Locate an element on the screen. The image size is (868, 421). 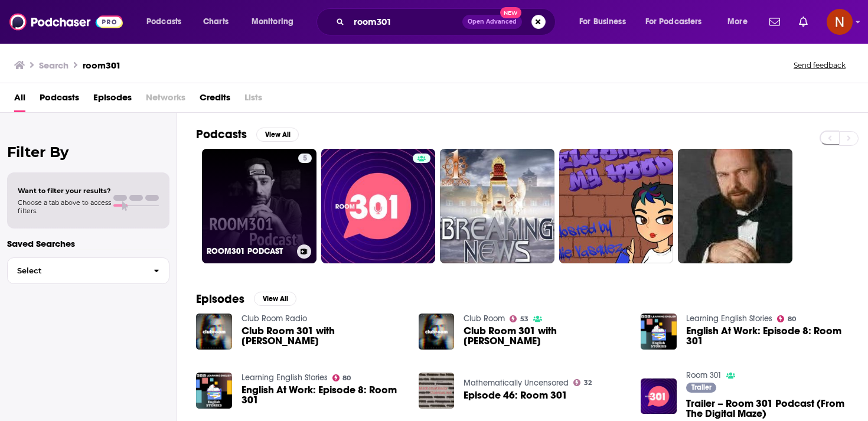
span: 32 is located at coordinates (587, 383).